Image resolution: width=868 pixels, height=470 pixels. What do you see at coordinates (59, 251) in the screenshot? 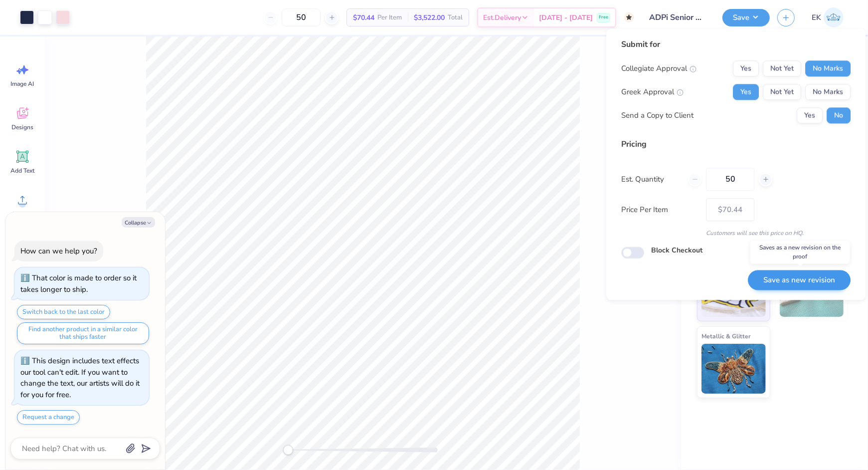
I see `div: How can we help you?` at bounding box center [59, 251].